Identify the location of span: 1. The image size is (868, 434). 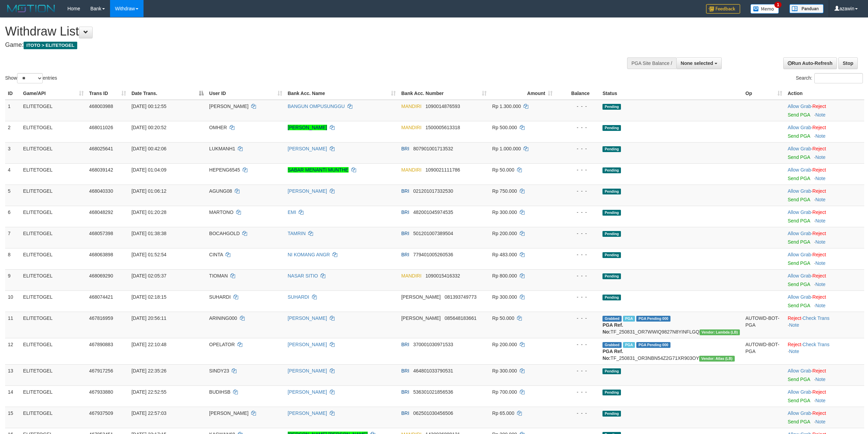
(778, 5).